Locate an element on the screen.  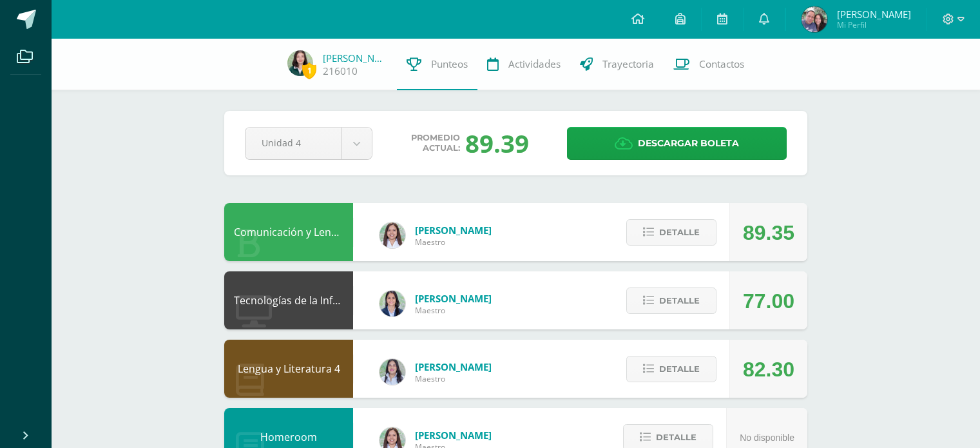
img: 940732262a89b93a7d0a17d4067dc8e0.png is located at coordinates (300, 63).